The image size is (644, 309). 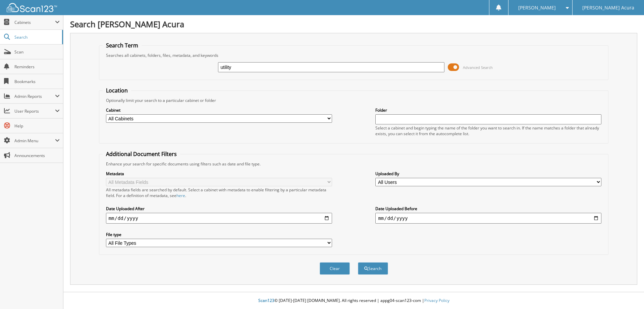 What do you see at coordinates (219, 173) in the screenshot?
I see `label: Metadata` at bounding box center [219, 173].